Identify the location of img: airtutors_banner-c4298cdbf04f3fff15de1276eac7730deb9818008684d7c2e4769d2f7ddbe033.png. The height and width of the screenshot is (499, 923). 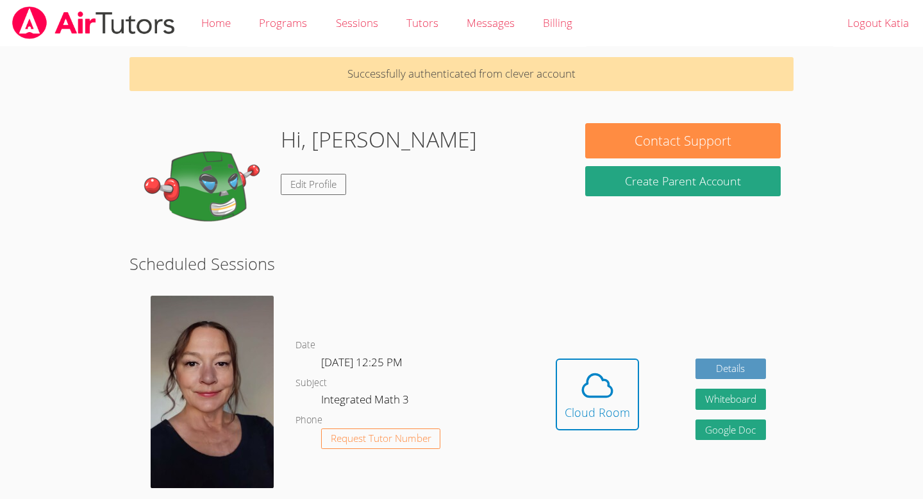
(94, 22).